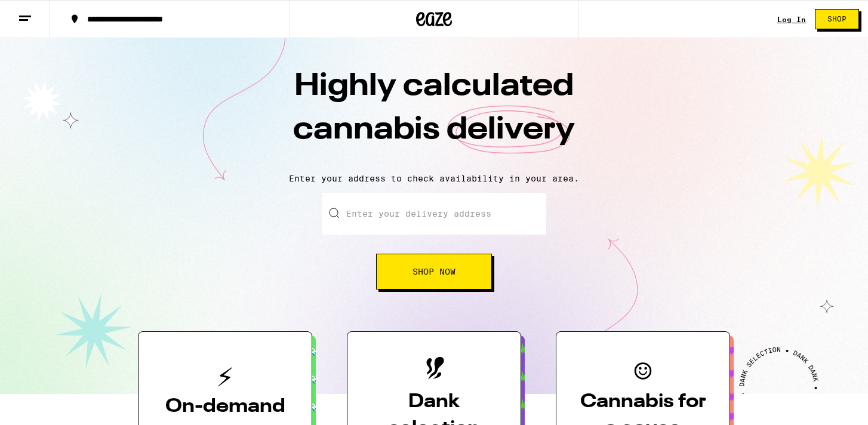  What do you see at coordinates (837, 19) in the screenshot?
I see `span: Shop` at bounding box center [837, 19].